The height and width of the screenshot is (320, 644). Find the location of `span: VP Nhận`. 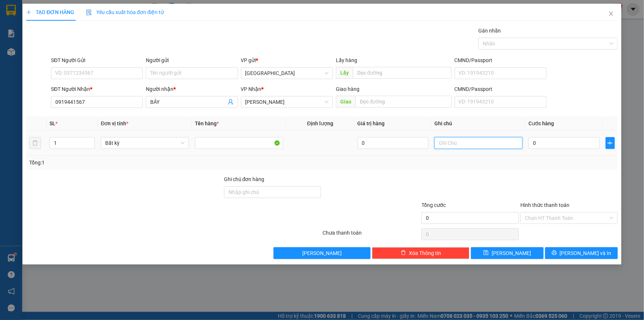

span: VP Nhận is located at coordinates (251, 89).